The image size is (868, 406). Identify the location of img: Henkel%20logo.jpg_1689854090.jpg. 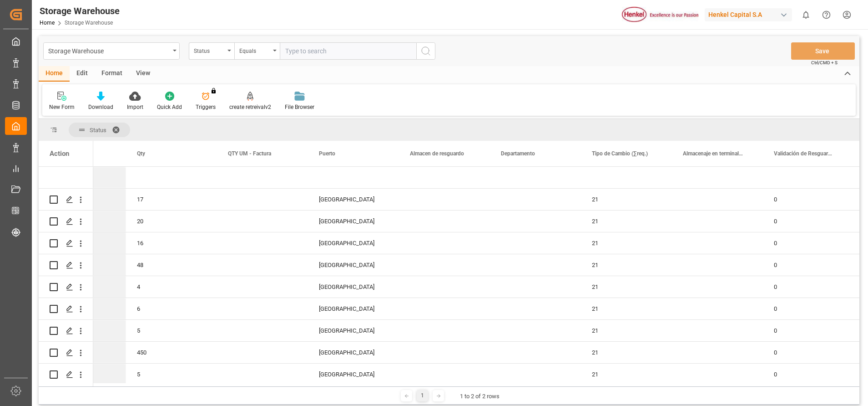
(660, 14).